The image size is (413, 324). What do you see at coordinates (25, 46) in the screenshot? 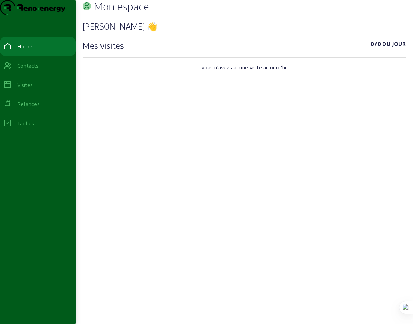
I see `div: Home` at bounding box center [25, 46].